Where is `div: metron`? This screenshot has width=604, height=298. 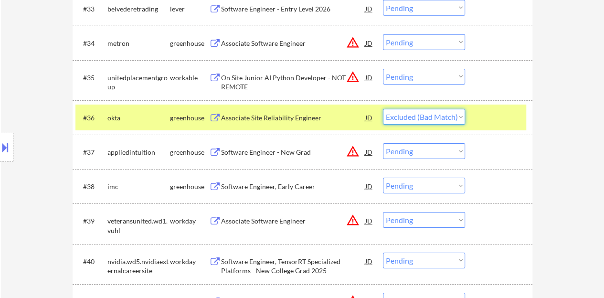
div: metron is located at coordinates (138, 43).